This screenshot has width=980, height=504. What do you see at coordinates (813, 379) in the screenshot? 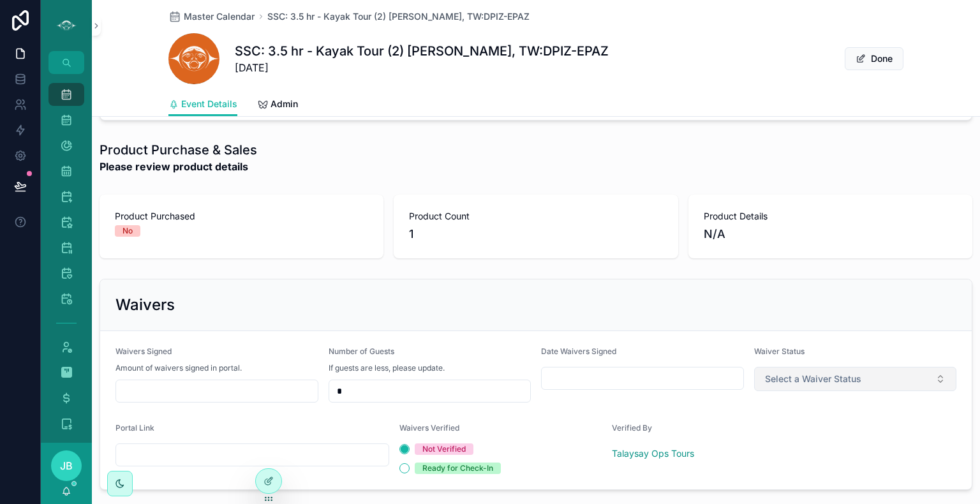
I see `span: Select a Waiver Status` at bounding box center [813, 379].